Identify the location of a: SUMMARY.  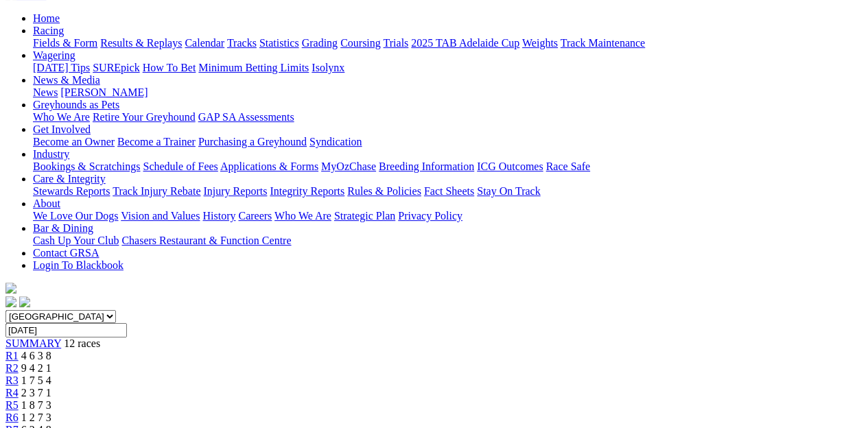
(33, 343).